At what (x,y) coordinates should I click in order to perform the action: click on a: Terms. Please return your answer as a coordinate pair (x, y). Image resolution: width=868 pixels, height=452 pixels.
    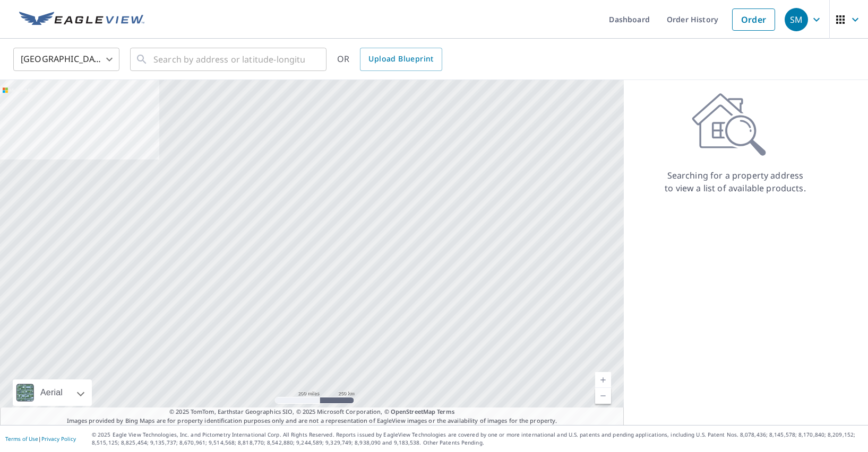
    Looking at the image, I should click on (445, 411).